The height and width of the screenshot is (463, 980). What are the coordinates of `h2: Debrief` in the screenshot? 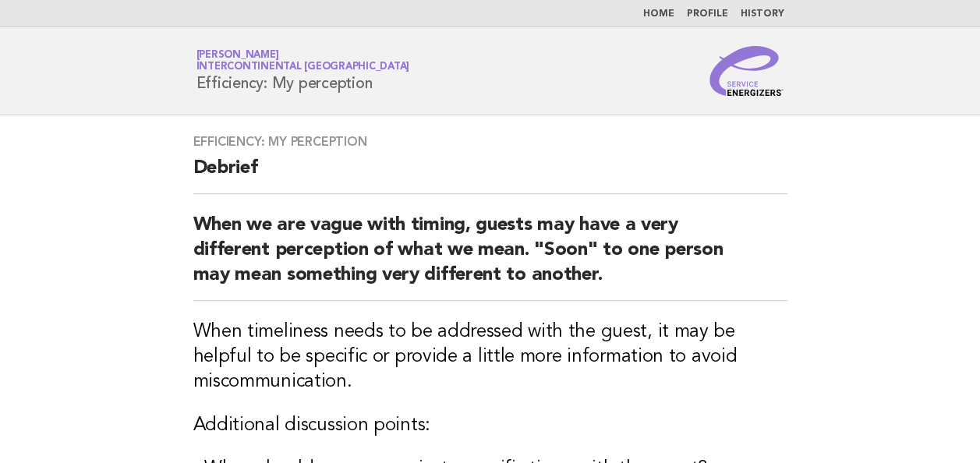 It's located at (490, 175).